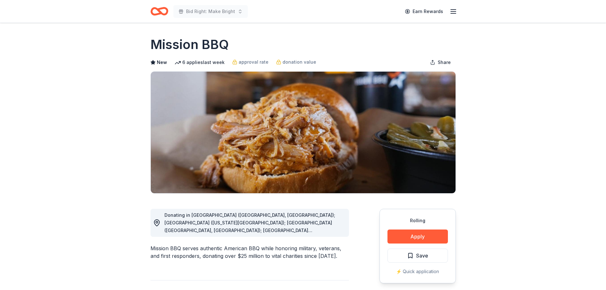 Image resolution: width=606 pixels, height=290 pixels. I want to click on span: Bid Right: Make Bright, so click(211, 11).